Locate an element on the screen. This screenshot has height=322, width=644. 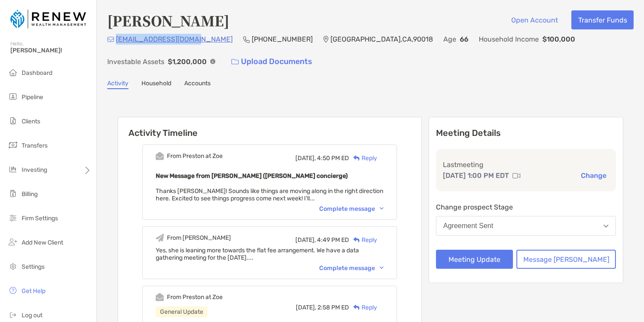
p: $100,000 is located at coordinates (559, 39).